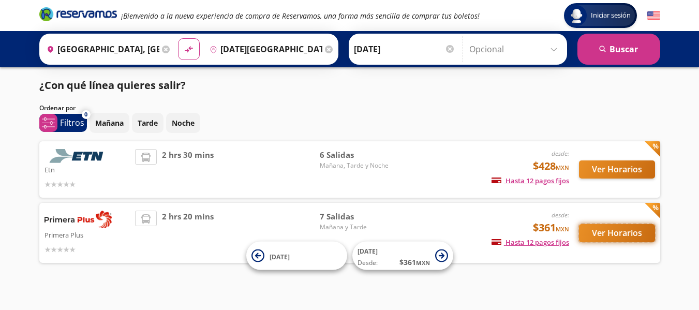 The image size is (699, 310). What do you see at coordinates (551, 166) in the screenshot?
I see `span: $428` at bounding box center [551, 166].